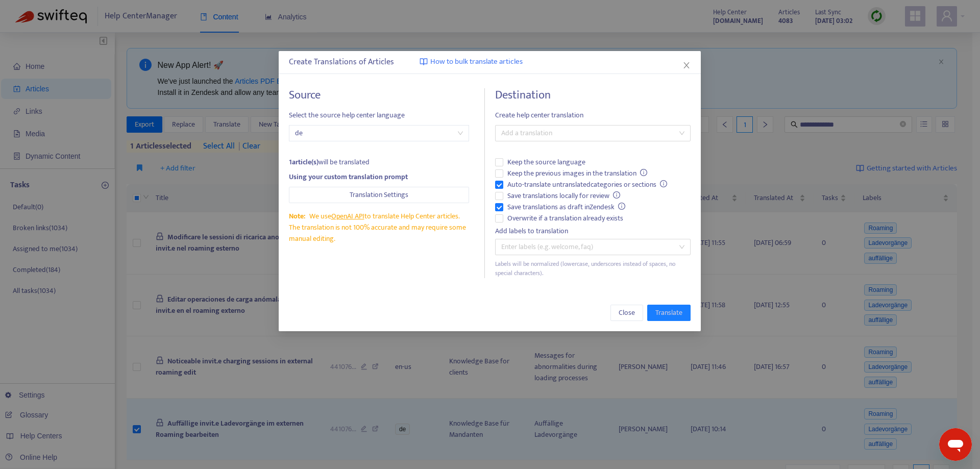 The height and width of the screenshot is (469, 980). I want to click on div: Using your custom translation prompt, so click(379, 177).